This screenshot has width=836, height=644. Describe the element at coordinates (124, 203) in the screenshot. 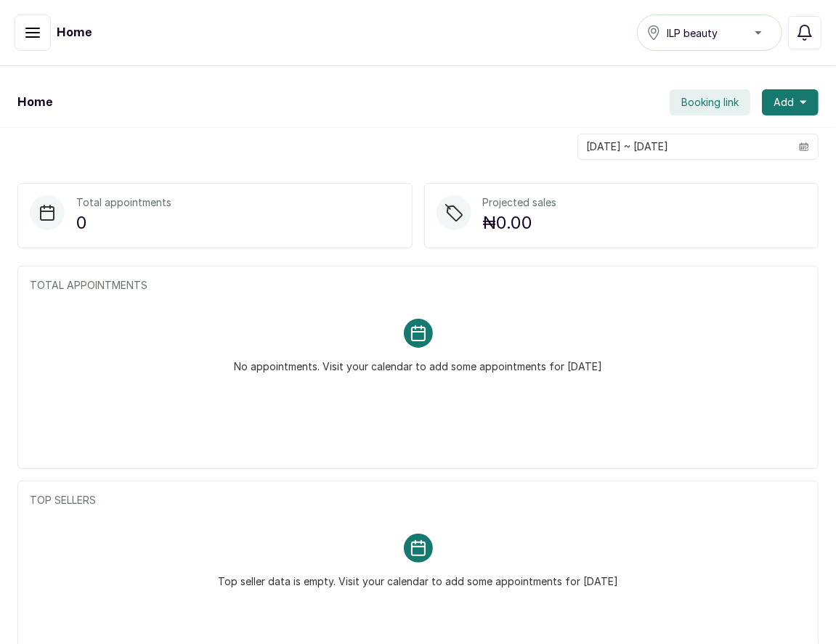

I see `p: Total appointments` at that location.